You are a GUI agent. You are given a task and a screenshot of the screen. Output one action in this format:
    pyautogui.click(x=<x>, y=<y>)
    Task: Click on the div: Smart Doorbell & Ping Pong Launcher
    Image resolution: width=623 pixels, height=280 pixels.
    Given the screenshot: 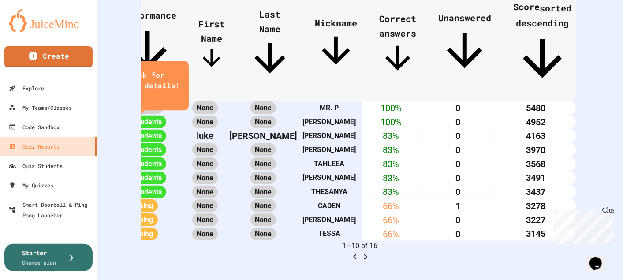 What is the action you would take?
    pyautogui.click(x=51, y=210)
    